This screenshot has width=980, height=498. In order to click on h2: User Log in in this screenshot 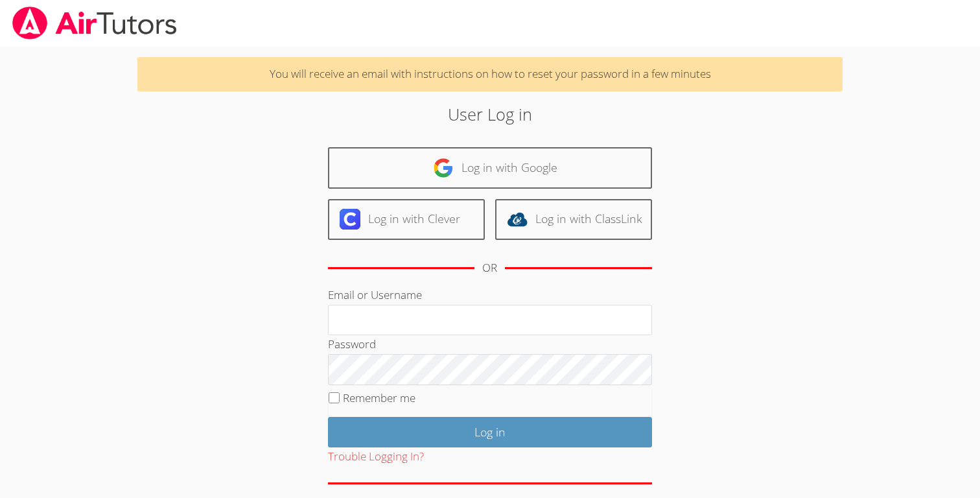, I will do `click(490, 114)`.